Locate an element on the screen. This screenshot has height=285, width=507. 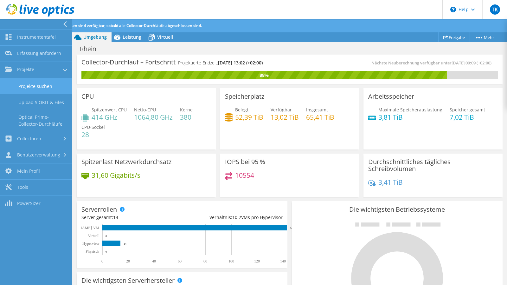
h3: Die wichtigsten Serverhersteller is located at coordinates (128, 280).